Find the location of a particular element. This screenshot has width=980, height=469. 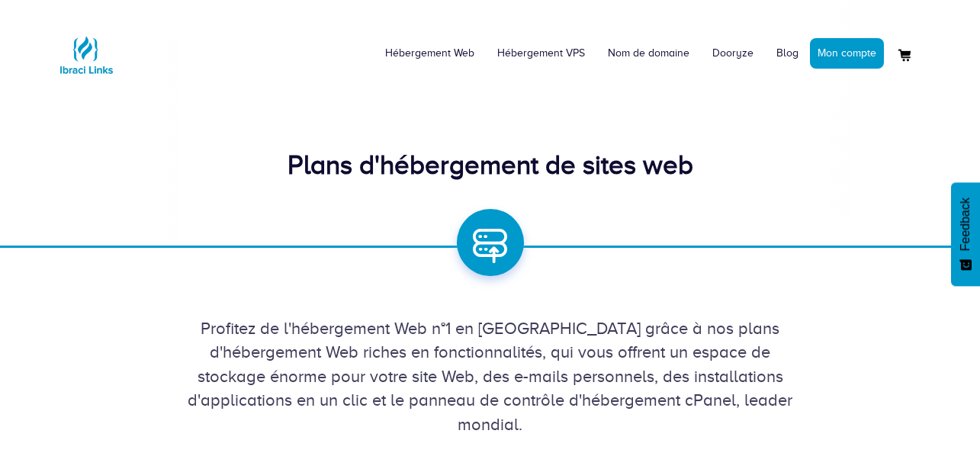

a: Dooryze is located at coordinates (733, 53).